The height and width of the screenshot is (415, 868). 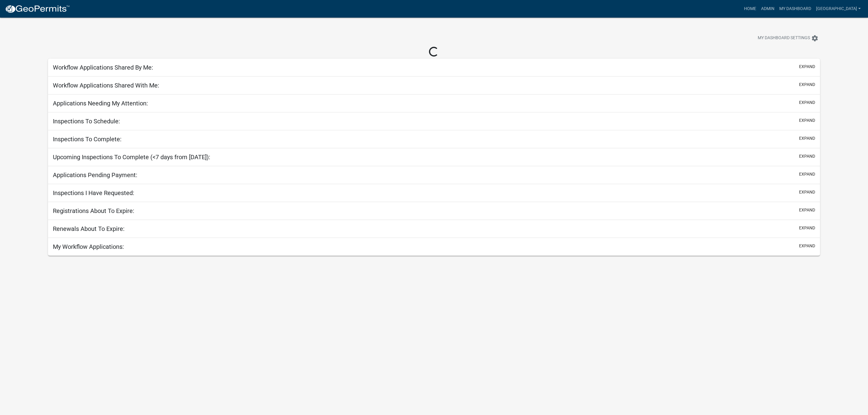 What do you see at coordinates (86, 121) in the screenshot?
I see `h5: Inspections To Schedule:` at bounding box center [86, 121].